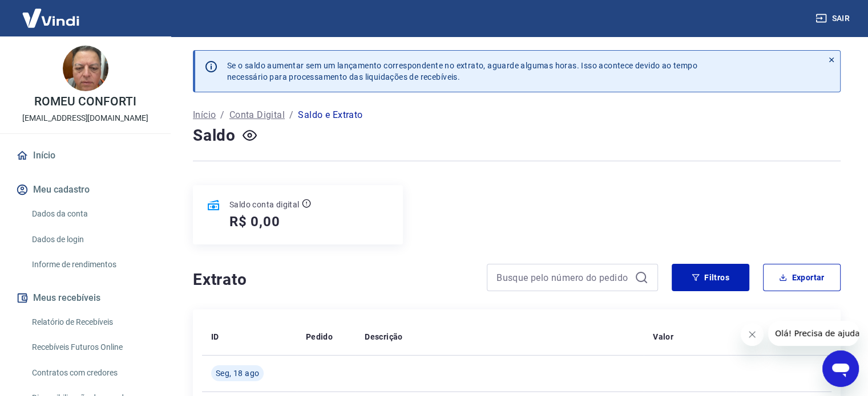  Describe the element at coordinates (663, 337) in the screenshot. I see `p: Valor` at that location.